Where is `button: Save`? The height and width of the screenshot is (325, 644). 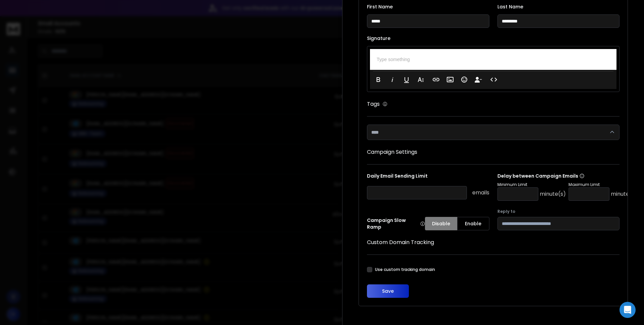
button: Save is located at coordinates (388, 291).